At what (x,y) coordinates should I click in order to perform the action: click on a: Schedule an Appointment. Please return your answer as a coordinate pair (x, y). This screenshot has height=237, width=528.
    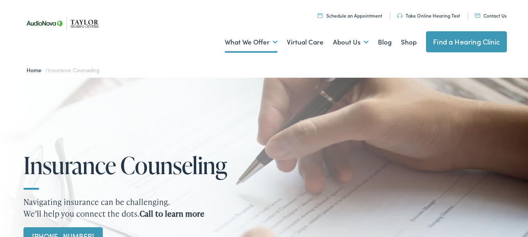
    Looking at the image, I should click on (350, 15).